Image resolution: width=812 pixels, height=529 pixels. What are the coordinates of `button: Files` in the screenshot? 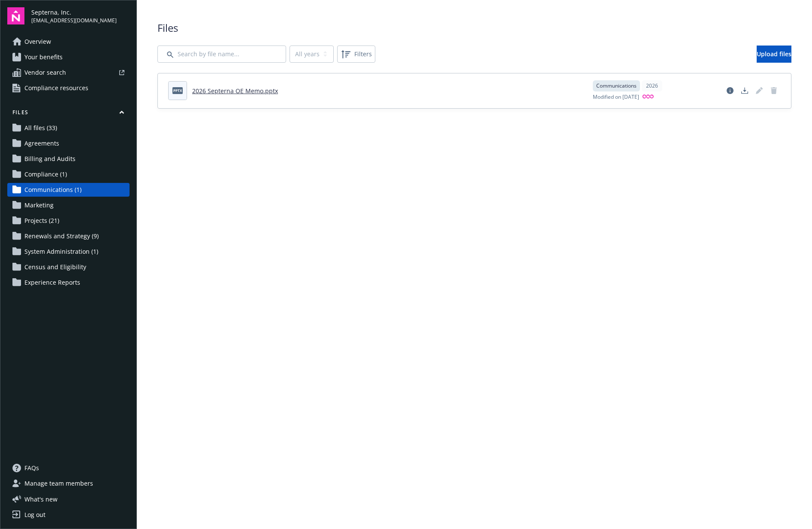 It's located at (69, 114).